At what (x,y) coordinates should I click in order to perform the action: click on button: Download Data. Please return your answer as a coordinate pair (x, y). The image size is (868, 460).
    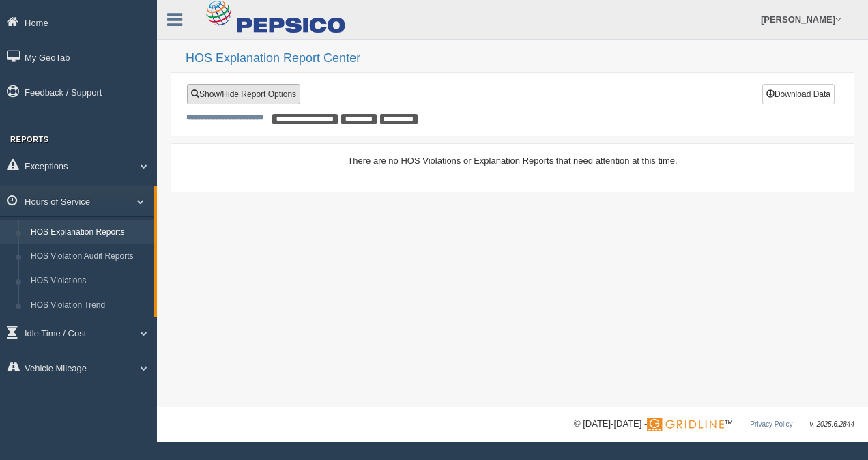
    Looking at the image, I should click on (798, 94).